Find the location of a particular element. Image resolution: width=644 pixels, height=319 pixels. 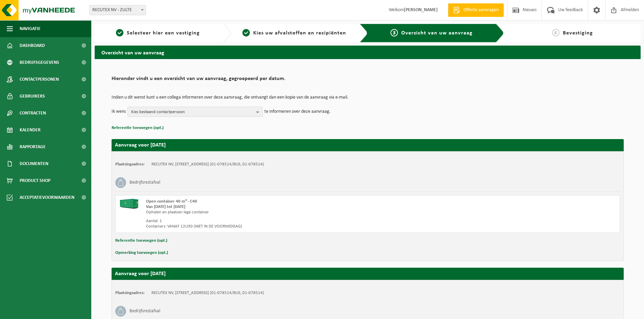

span: 3 is located at coordinates (394, 33).